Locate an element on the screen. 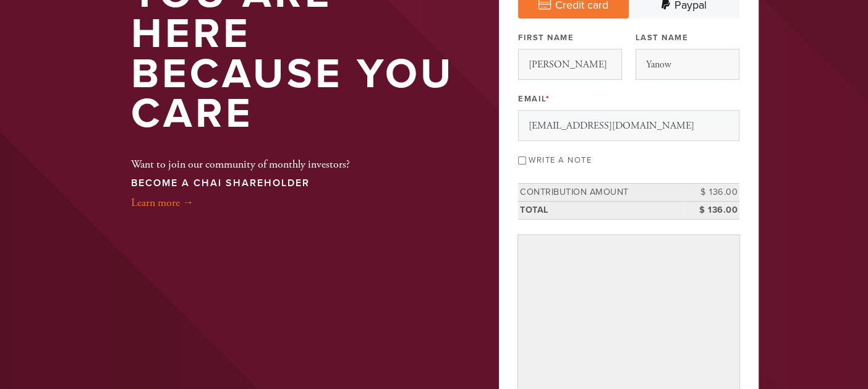 This screenshot has height=389, width=868. label: First Name is located at coordinates (546, 38).